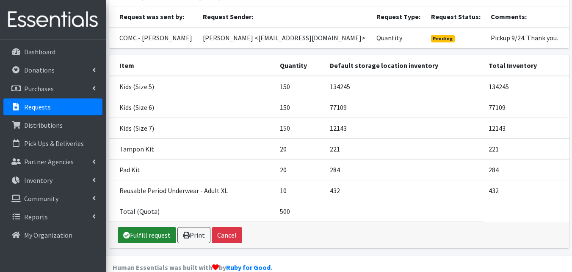 The width and height of the screenshot is (572, 272). Describe the element at coordinates (192, 211) in the screenshot. I see `td: Total (Quota)` at that location.